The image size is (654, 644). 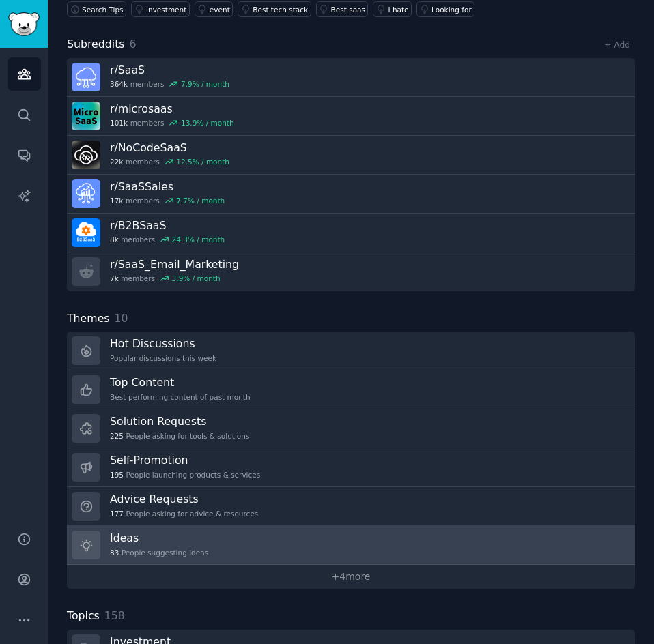 What do you see at coordinates (452, 10) in the screenshot?
I see `div: Looking for` at bounding box center [452, 10].